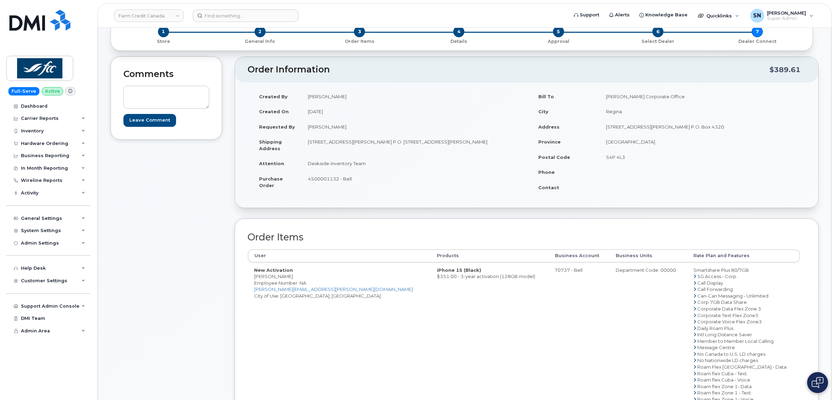 The width and height of the screenshot is (835, 400). What do you see at coordinates (579, 256) in the screenshot?
I see `th: Business Account` at bounding box center [579, 256].